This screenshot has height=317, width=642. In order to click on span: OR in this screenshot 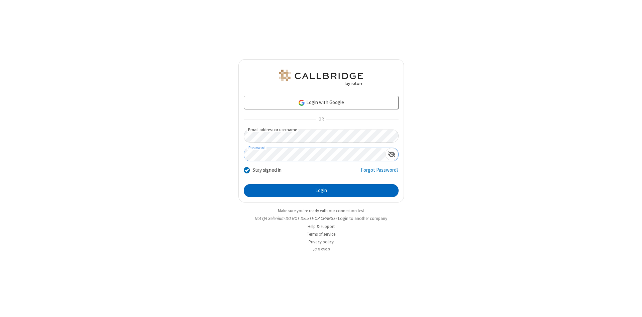, I will do `click(321, 119)`.